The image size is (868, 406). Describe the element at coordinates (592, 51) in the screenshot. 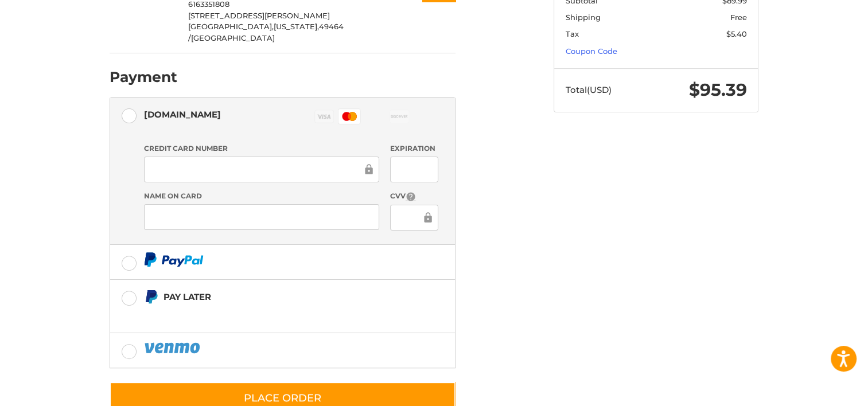

I see `a: Coupon Code` at that location.